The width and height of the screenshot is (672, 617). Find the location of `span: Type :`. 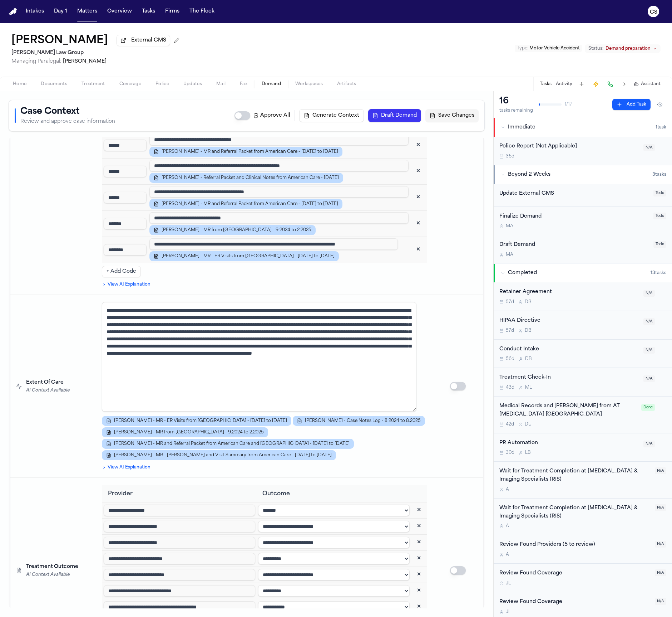

span: Type : is located at coordinates (523, 48).